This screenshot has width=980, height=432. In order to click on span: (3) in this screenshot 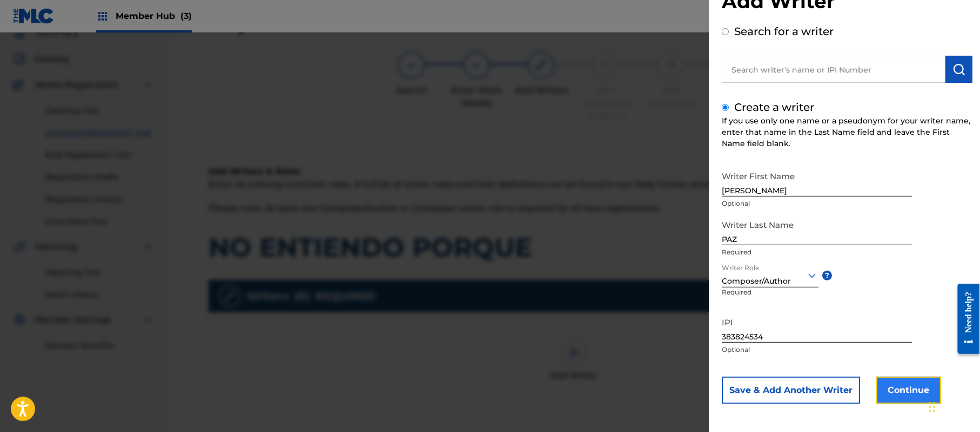, I will do `click(186, 16)`.